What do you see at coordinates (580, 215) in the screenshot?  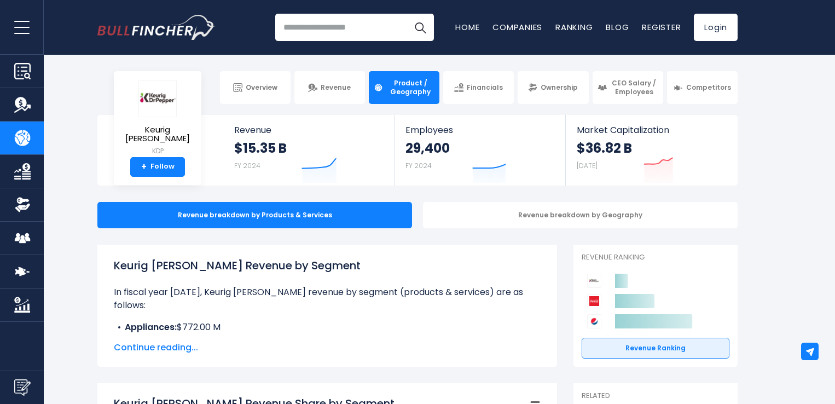 I see `div: Revenue breakdown by Geography` at bounding box center [580, 215].